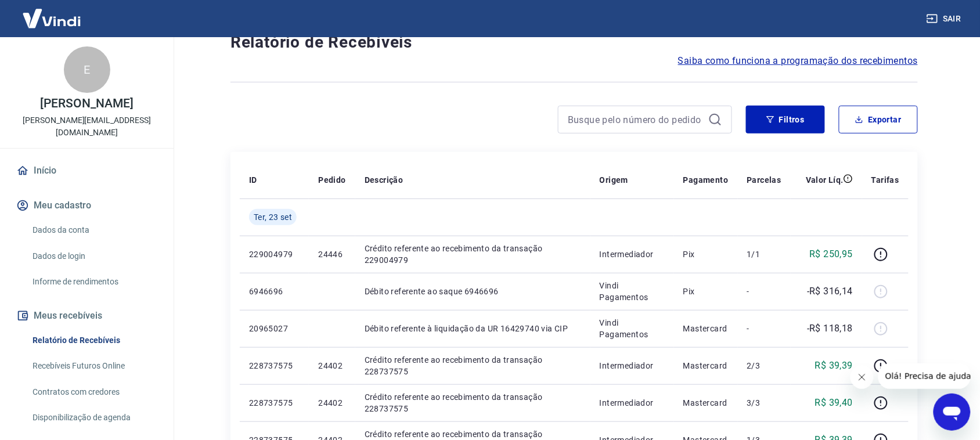 The width and height of the screenshot is (980, 440). Describe the element at coordinates (764, 402) in the screenshot. I see `p: 3/3` at that location.